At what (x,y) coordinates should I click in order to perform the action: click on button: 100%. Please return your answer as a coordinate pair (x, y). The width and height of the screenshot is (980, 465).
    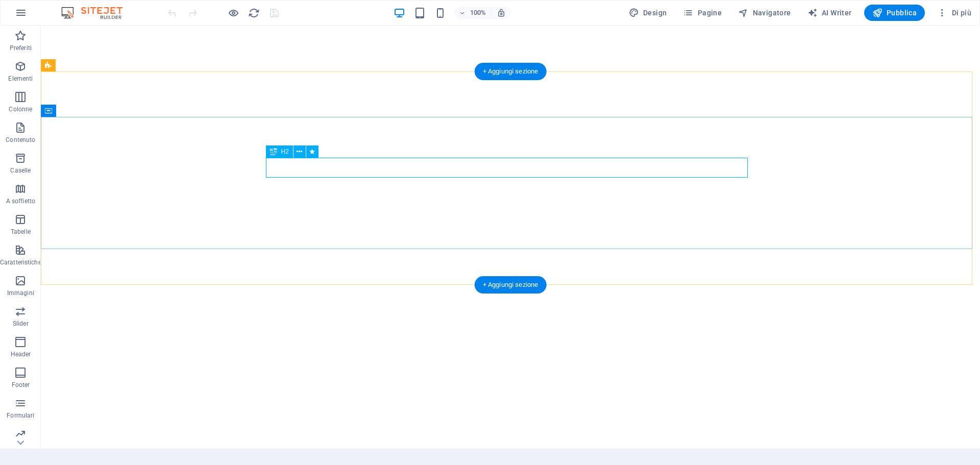
    Looking at the image, I should click on (473, 12).